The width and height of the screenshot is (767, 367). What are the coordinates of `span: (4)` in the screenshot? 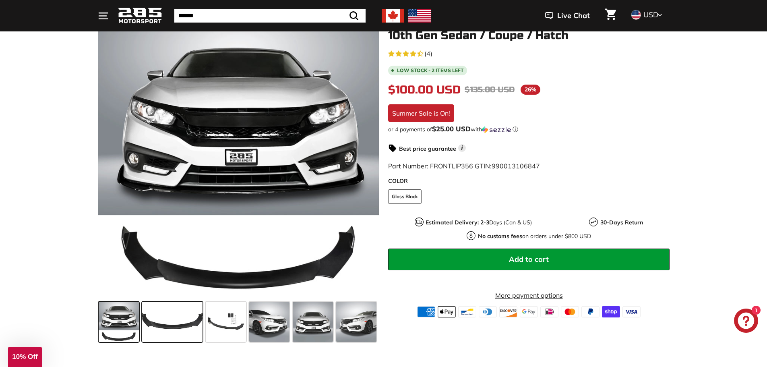 It's located at (428, 54).